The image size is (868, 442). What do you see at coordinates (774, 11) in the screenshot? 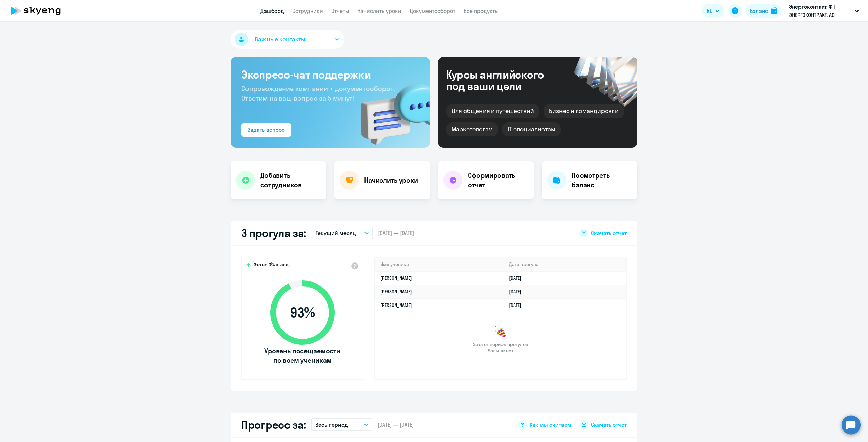
I see `img: balance` at bounding box center [774, 11].